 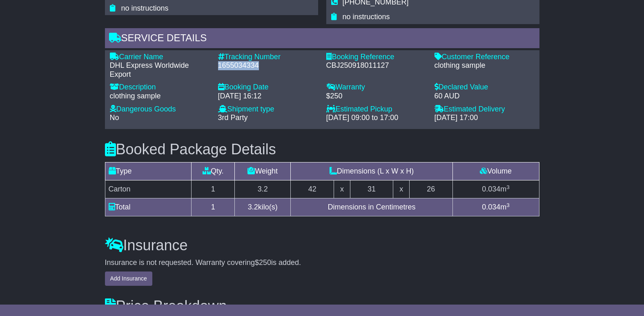 What do you see at coordinates (484, 97) in the screenshot?
I see `div: 60 AUD` at bounding box center [484, 97].